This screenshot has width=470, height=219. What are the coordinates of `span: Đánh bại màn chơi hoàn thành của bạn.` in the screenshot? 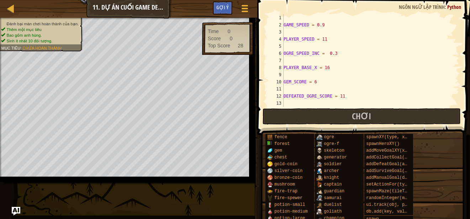 It's located at (43, 23).